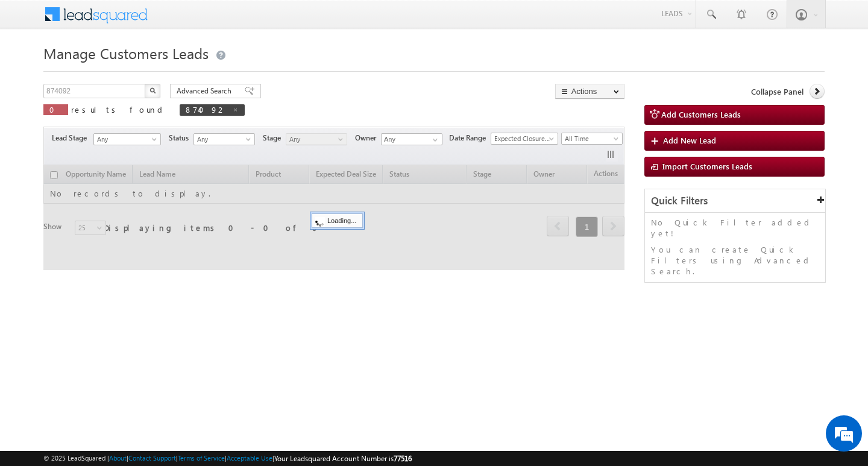  Describe the element at coordinates (701, 114) in the screenshot. I see `span: Add Customers Leads` at that location.